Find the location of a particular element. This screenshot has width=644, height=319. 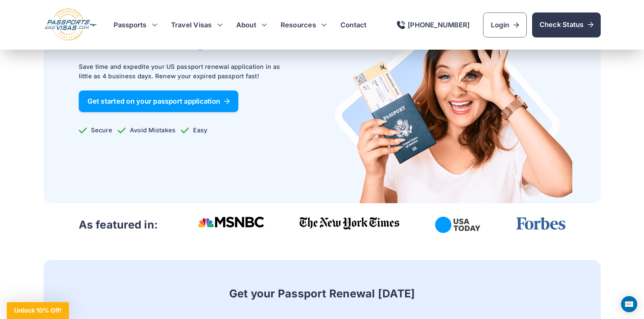

p: Easy is located at coordinates (194, 130).